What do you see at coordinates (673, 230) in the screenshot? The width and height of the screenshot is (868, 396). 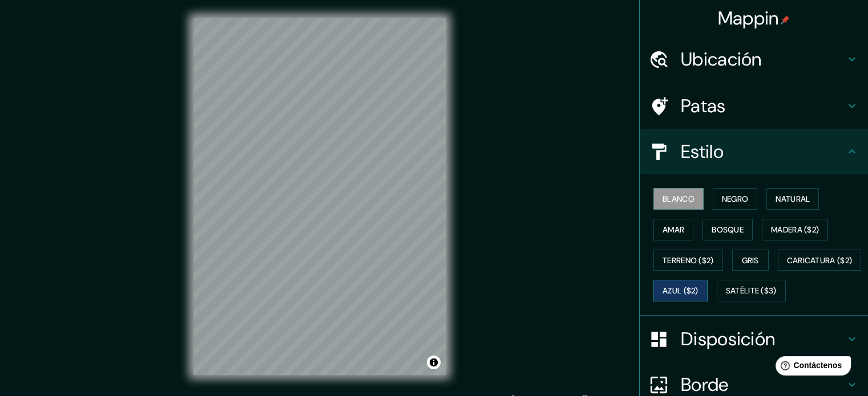 I see `font: Amar` at bounding box center [673, 230].